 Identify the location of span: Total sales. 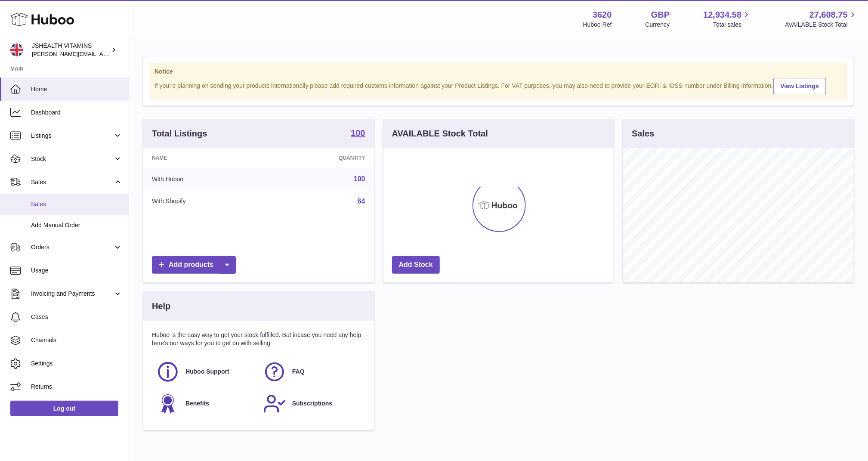
(732, 25).